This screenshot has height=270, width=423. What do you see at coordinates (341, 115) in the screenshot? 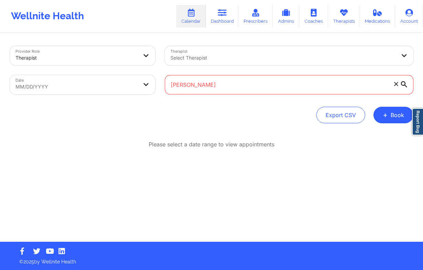
I see `button: Export CSV` at bounding box center [341, 115].